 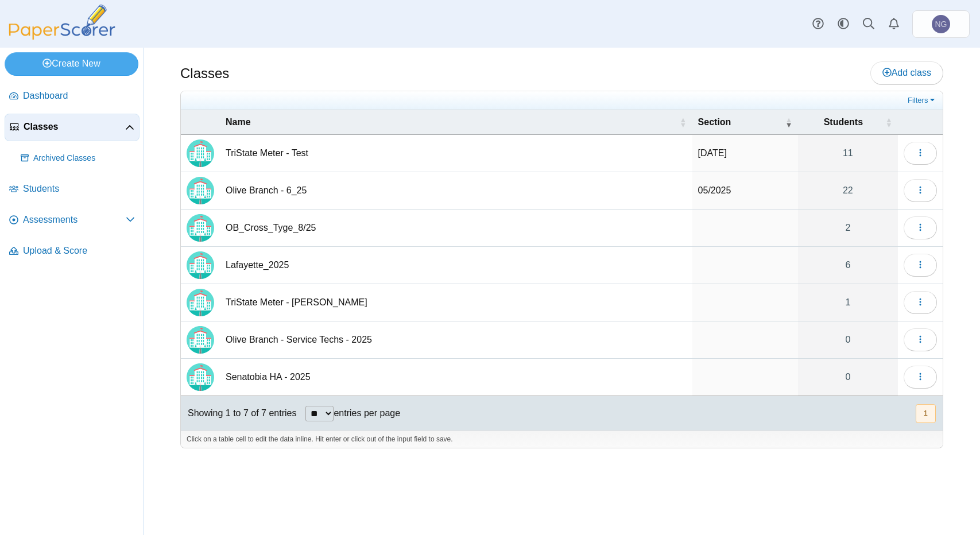 I want to click on a: 1, so click(x=848, y=302).